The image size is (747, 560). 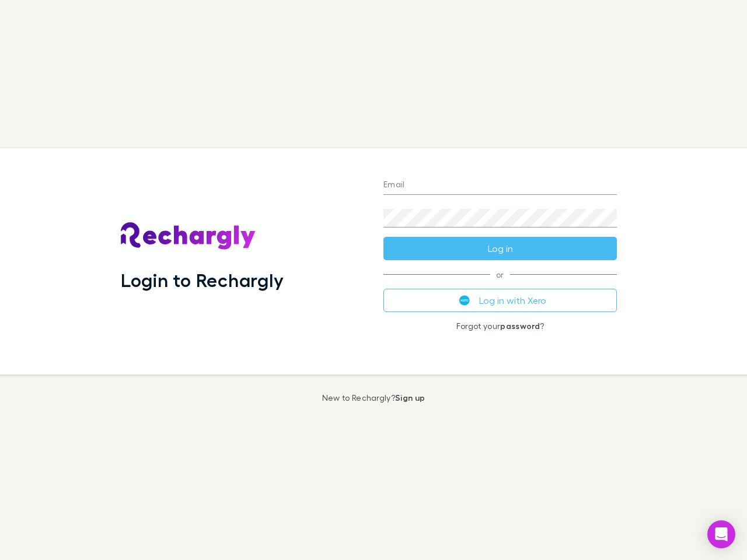 What do you see at coordinates (520, 326) in the screenshot?
I see `a: password` at bounding box center [520, 326].